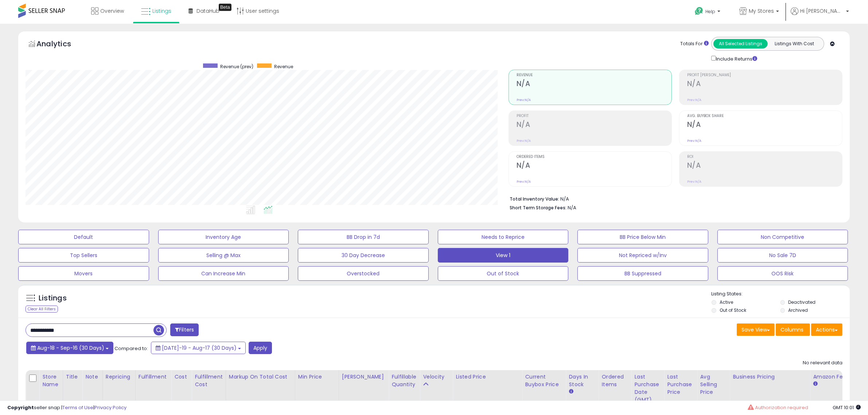 This screenshot has width=868, height=415. I want to click on div: Last Purchase Date (GMT), so click(647, 388).